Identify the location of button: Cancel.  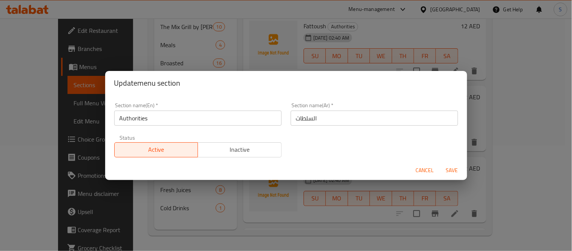
(425, 170).